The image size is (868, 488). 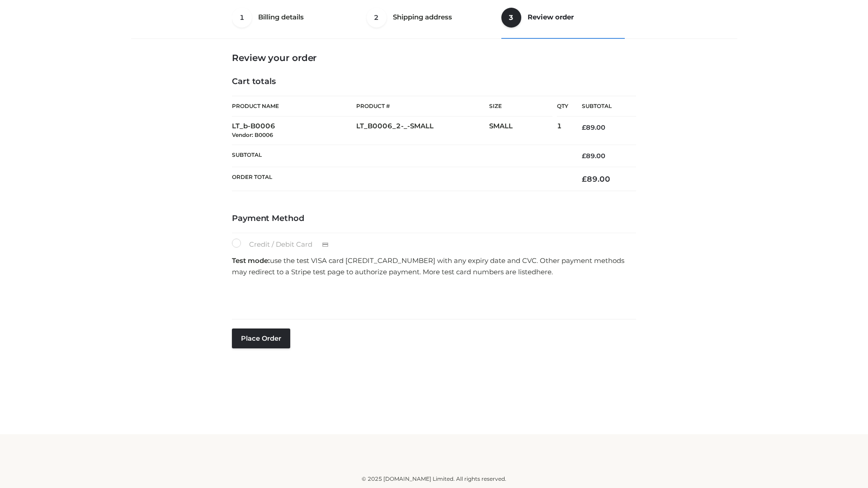 I want to click on td: LT_B0006_2-_-SMALL, so click(x=423, y=130).